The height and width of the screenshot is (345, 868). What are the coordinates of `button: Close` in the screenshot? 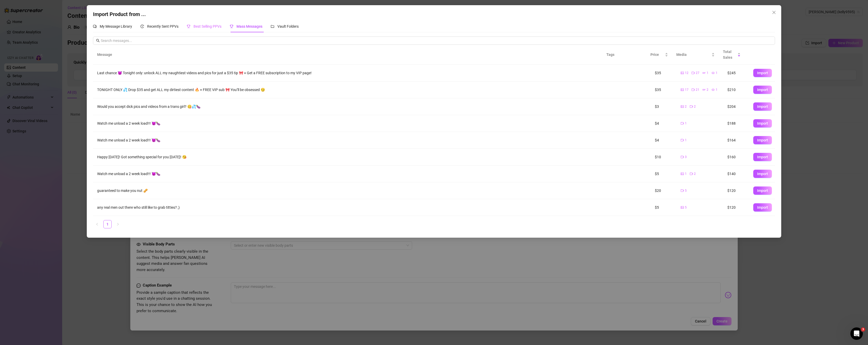 It's located at (775, 13).